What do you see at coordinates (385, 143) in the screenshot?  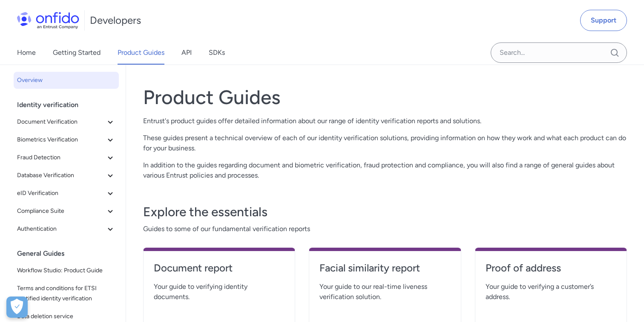 I see `p: These guides present a technical overview of each of our identity verification solutions, providi...` at bounding box center [385, 143].